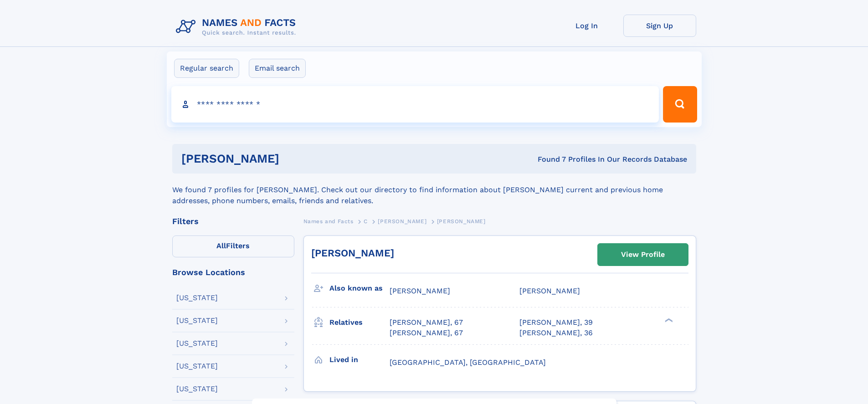  Describe the element at coordinates (329, 221) in the screenshot. I see `a: Names and Facts` at that location.